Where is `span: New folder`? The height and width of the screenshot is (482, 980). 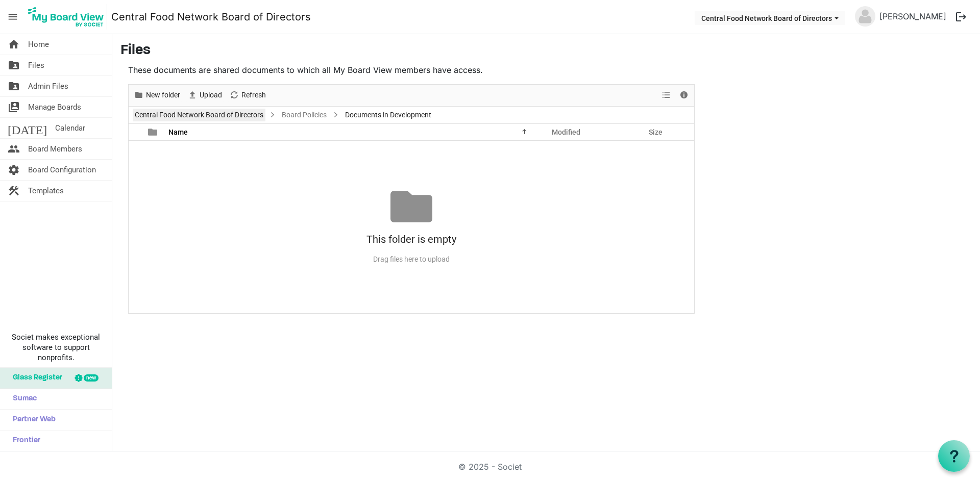 span: New folder is located at coordinates (163, 95).